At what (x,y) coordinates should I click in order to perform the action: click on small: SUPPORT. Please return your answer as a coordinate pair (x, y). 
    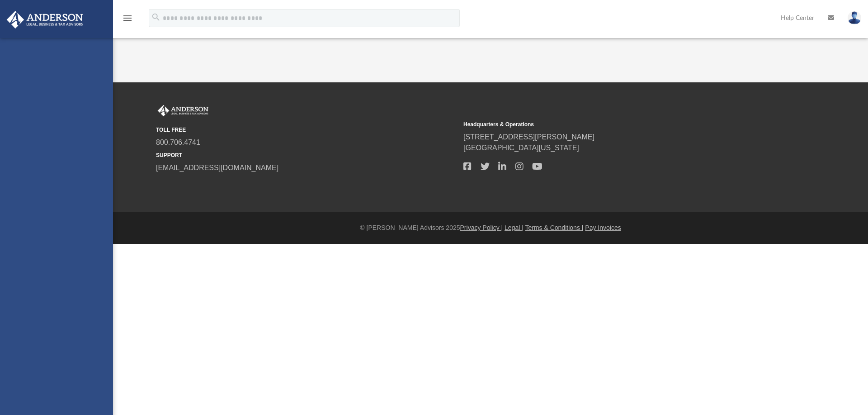
    Looking at the image, I should click on (307, 155).